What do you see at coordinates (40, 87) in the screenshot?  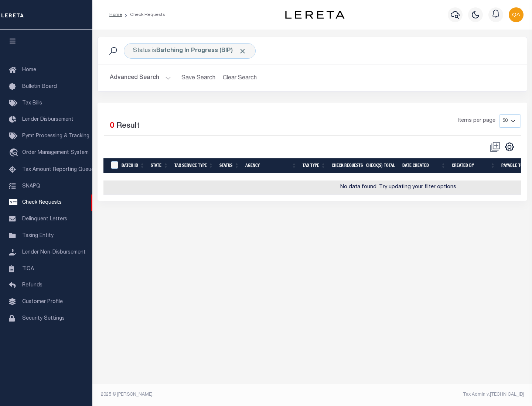 I see `span: Bulletin Board` at bounding box center [40, 87].